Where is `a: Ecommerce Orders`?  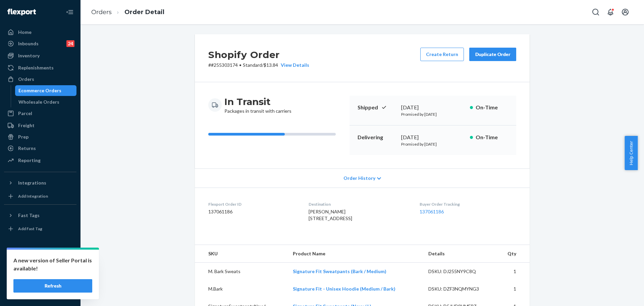
a: Ecommerce Orders is located at coordinates (46, 91).